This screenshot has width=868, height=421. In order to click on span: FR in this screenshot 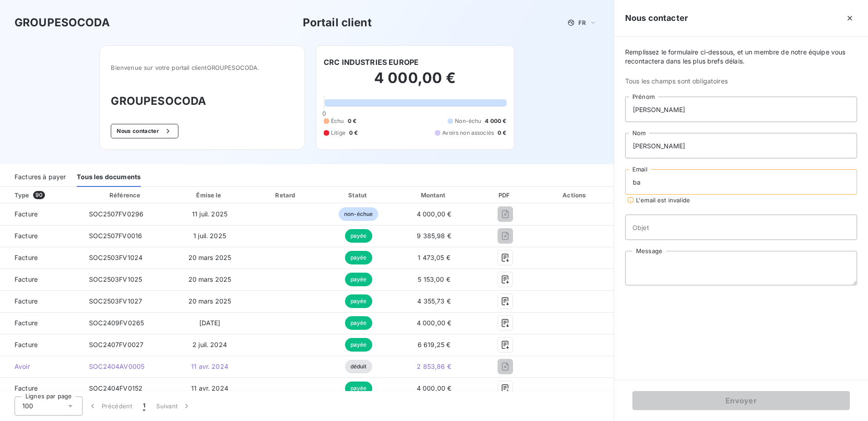, I will do `click(582, 23)`.